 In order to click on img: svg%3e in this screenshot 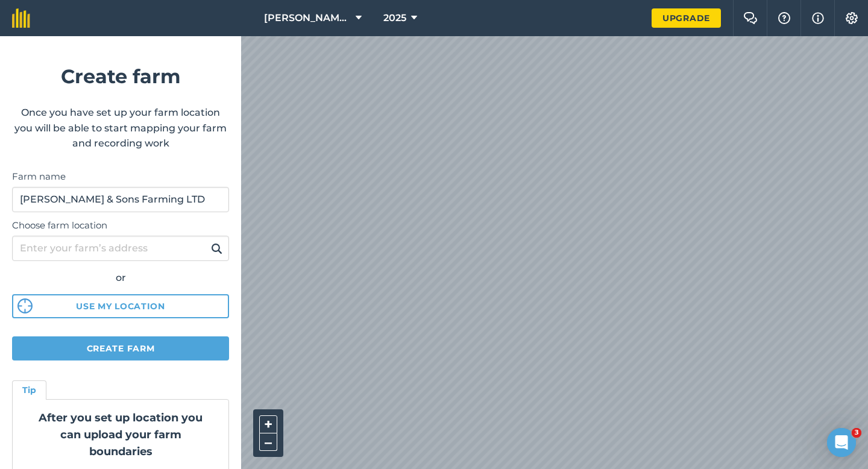, I will do `click(25, 306)`.